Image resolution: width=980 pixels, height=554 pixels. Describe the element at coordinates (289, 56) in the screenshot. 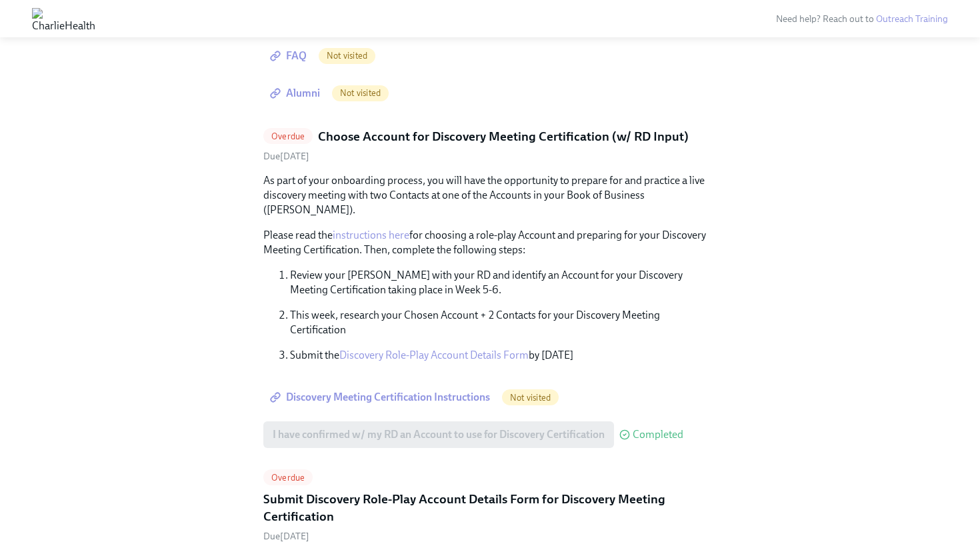

I see `span: FAQ` at that location.